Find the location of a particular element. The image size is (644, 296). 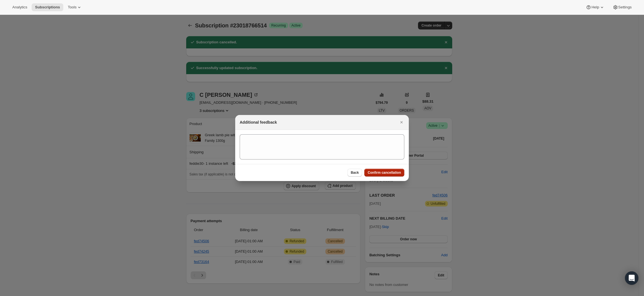

button: Tools is located at coordinates (75, 8).